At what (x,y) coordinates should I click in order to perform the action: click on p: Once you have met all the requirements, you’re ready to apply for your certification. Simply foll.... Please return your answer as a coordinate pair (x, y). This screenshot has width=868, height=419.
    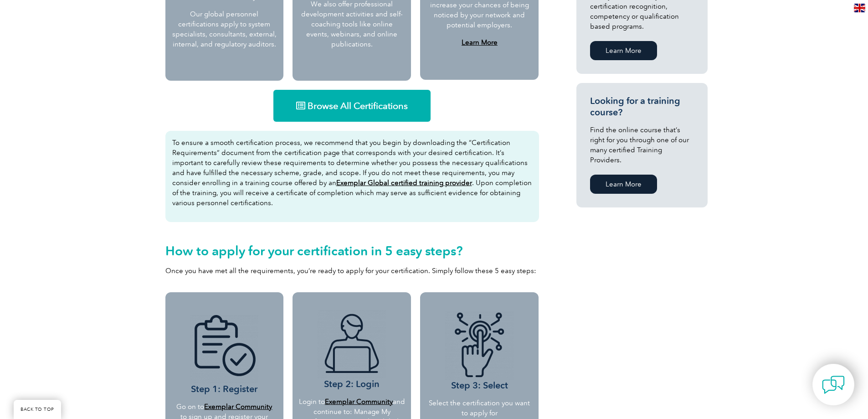
    Looking at the image, I should click on (352, 271).